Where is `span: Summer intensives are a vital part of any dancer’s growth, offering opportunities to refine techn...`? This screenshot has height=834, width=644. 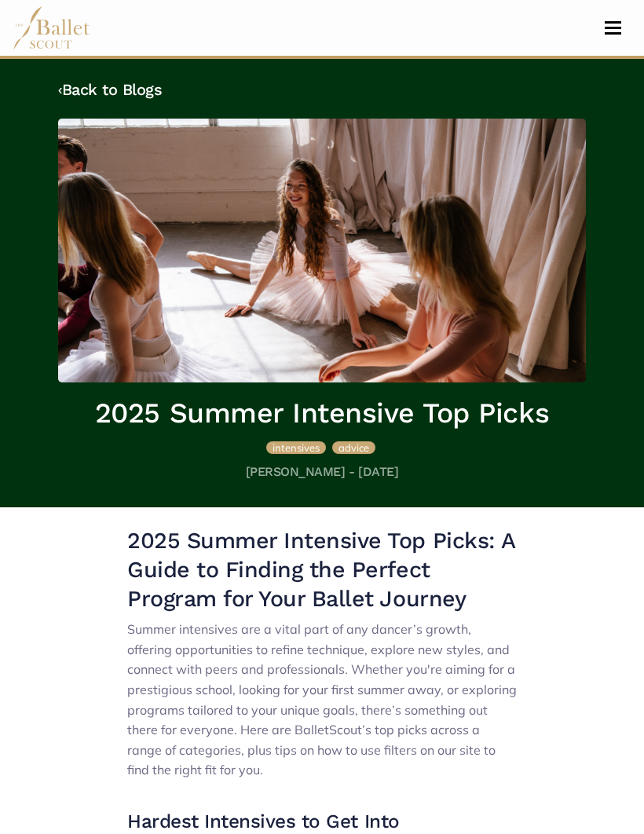
span: Summer intensives are a vital part of any dancer’s growth, offering opportunities to refine techn... is located at coordinates (322, 699).